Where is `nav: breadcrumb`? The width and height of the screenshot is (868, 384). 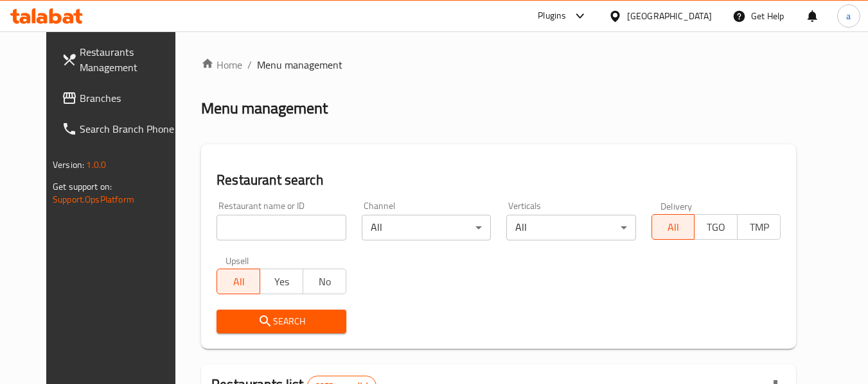
nav: breadcrumb is located at coordinates (498, 65).